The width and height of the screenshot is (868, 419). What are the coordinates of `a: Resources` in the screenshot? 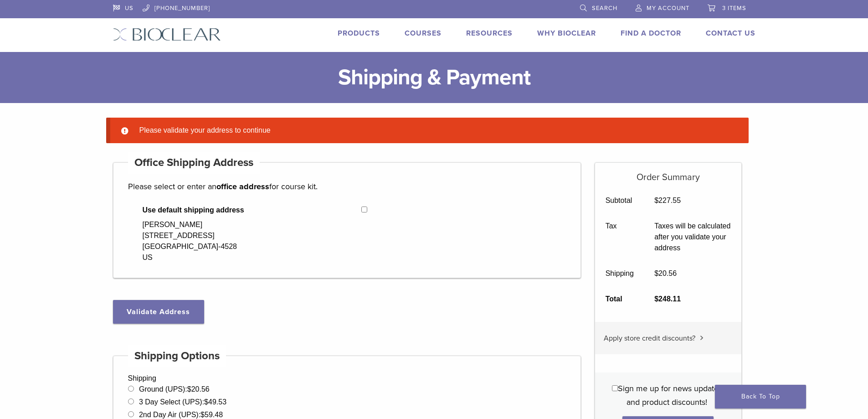 It's located at (489, 33).